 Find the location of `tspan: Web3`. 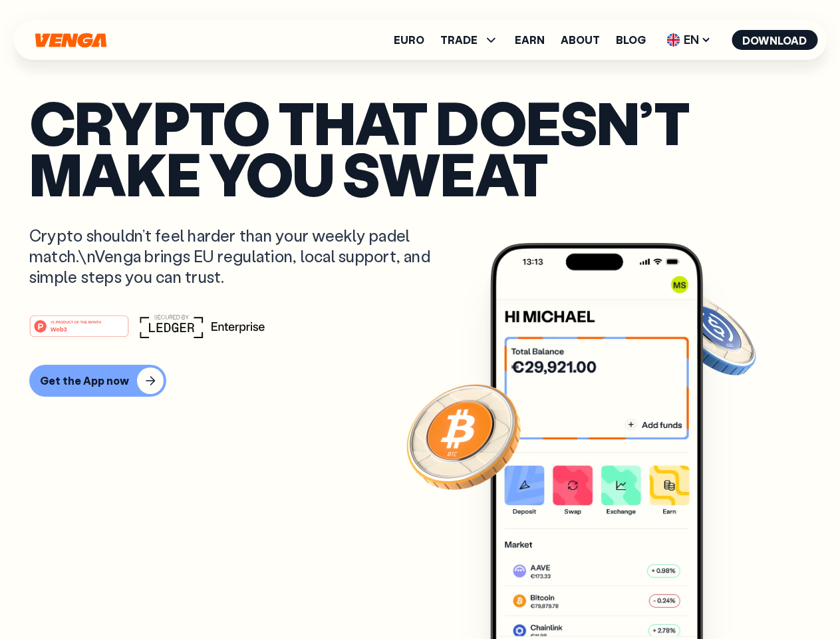

tspan: Web3 is located at coordinates (58, 328).